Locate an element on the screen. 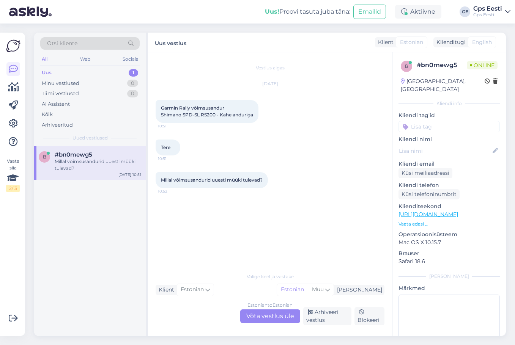 The width and height of the screenshot is (515, 345). p: Operatsioonisüsteem is located at coordinates (449, 235).